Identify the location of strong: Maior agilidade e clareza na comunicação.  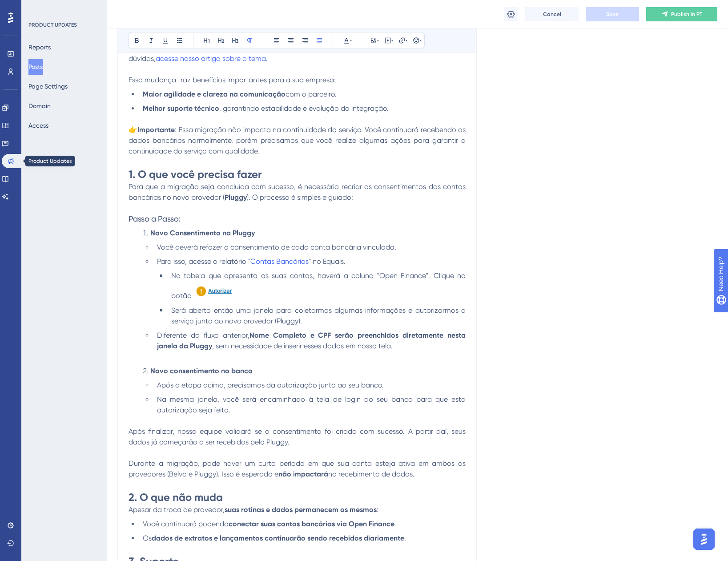
(214, 94).